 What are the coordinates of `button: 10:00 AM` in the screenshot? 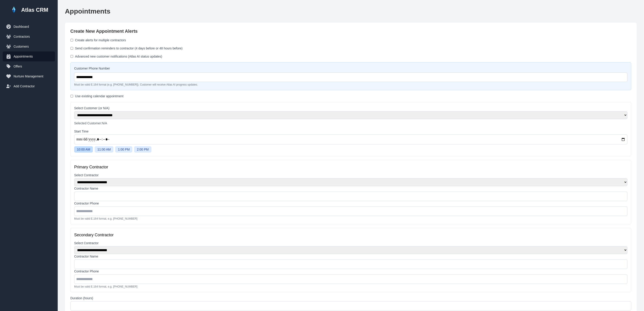 It's located at (84, 149).